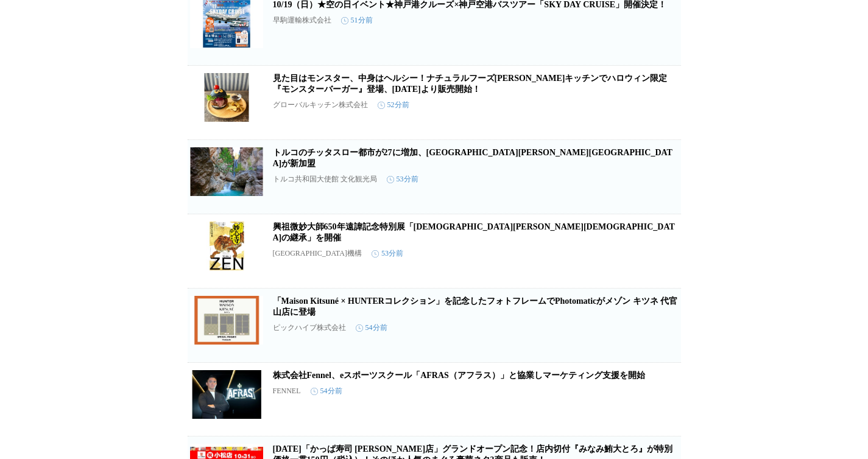  I want to click on p: グローバルキッチン株式会社, so click(321, 105).